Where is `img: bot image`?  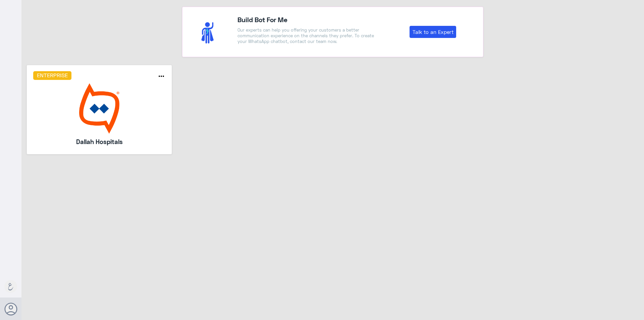
img: bot image is located at coordinates (100, 108).